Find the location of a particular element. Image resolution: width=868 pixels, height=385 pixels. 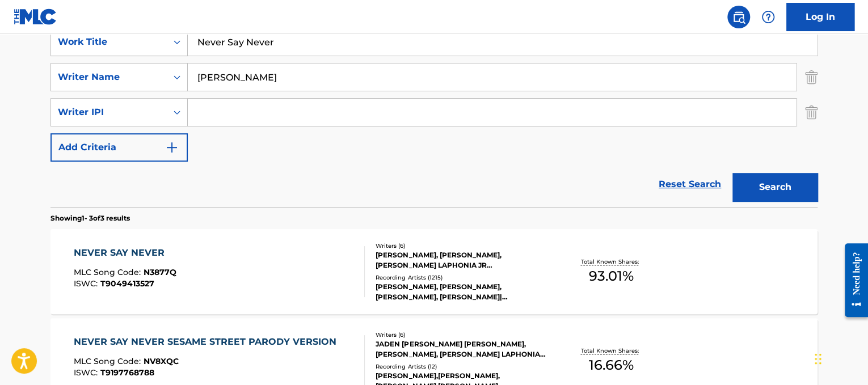

button: Add Criteria is located at coordinates (119, 147).